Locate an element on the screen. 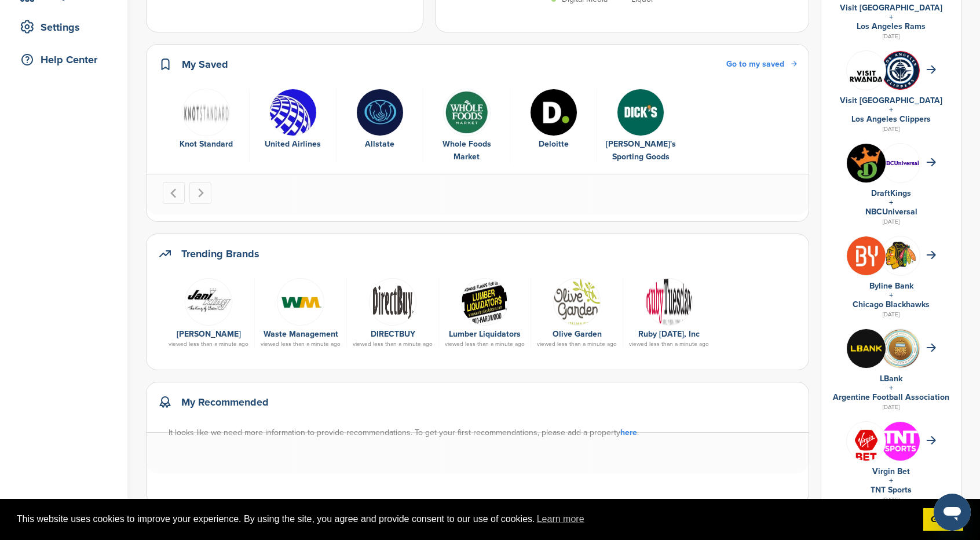 The width and height of the screenshot is (980, 540). div: Help Center is located at coordinates (66, 60).